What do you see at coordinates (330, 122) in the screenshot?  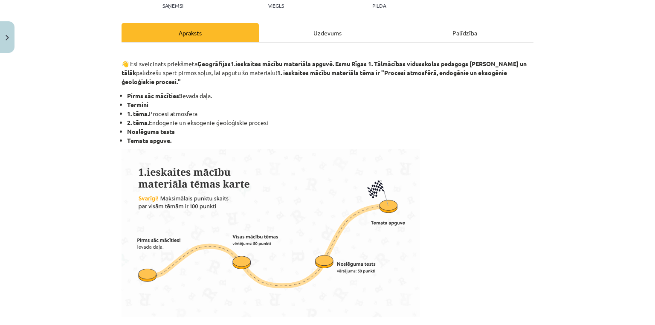 I see `li: Endogēnie un eksogēnie ģeoloģiskie procesi` at bounding box center [330, 122].